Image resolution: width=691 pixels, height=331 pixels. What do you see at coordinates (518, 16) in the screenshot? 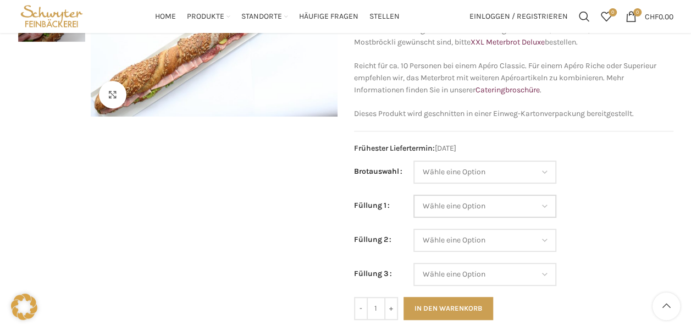
I see `a: Einloggen / Registrieren` at bounding box center [518, 16].